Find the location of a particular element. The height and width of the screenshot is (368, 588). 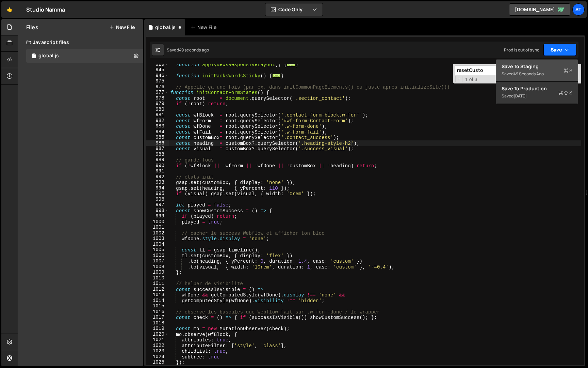

div: 1009 is located at coordinates (157, 272).